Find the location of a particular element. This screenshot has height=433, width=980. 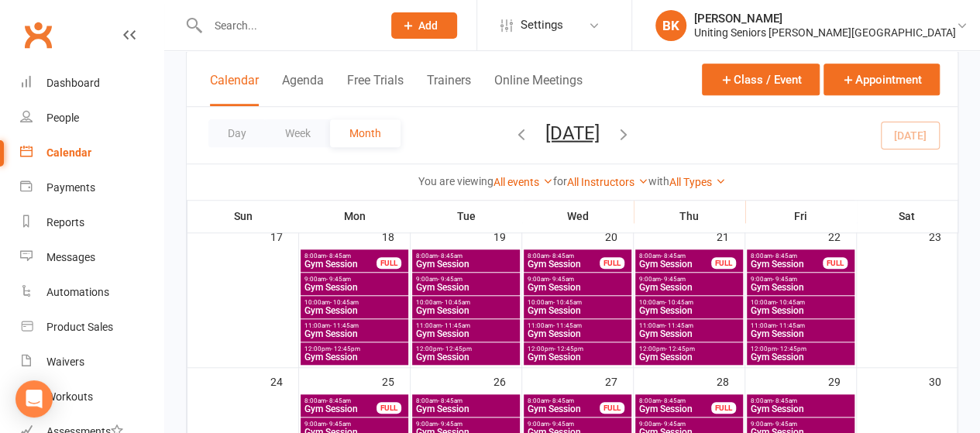

a: Reports is located at coordinates (92, 222).